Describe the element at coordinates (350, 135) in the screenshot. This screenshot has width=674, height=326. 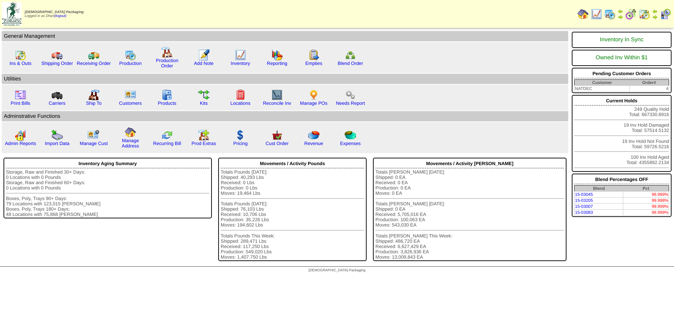
I see `img: pie_chart2.png` at that location.